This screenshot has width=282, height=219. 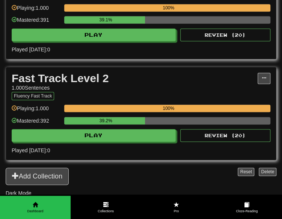 What do you see at coordinates (246, 211) in the screenshot?
I see `span: Cloze-Reading` at bounding box center [246, 211].